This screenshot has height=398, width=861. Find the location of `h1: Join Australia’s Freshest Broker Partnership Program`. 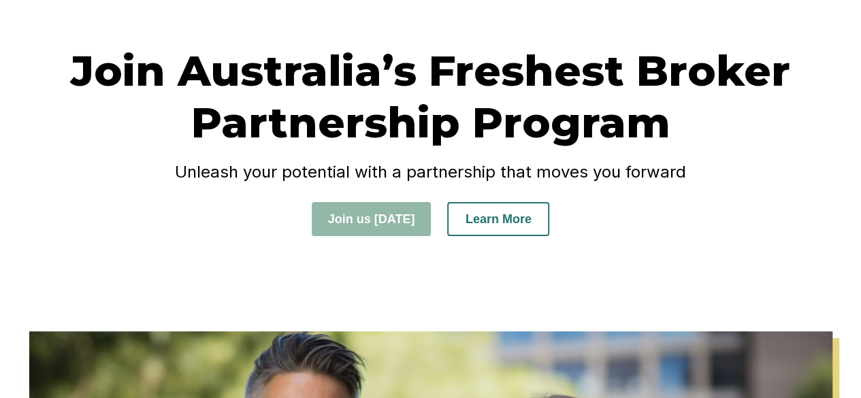

h1: Join Australia’s Freshest Broker Partnership Program is located at coordinates (431, 97).